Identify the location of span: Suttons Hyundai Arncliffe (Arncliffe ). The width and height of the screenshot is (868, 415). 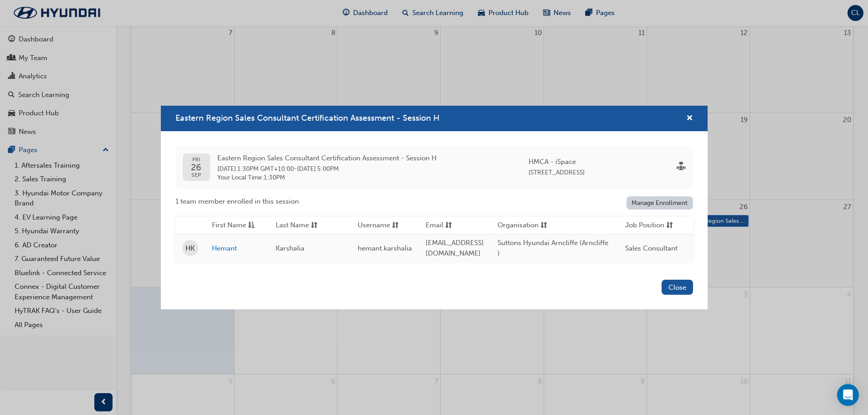
(553, 248).